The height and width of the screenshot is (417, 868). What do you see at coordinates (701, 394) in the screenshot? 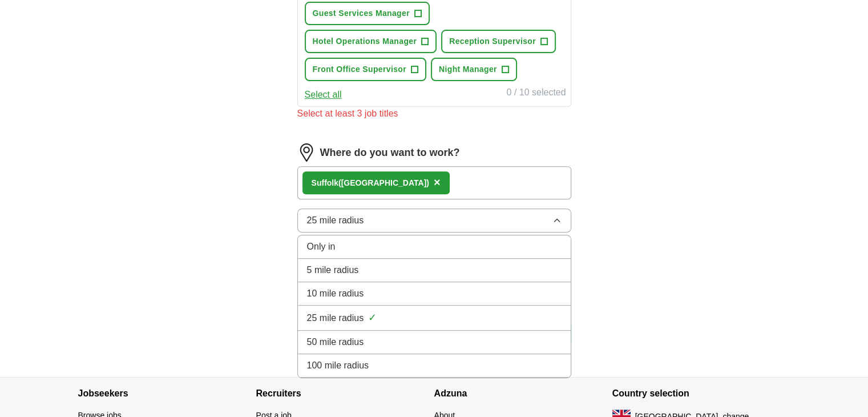
I see `h4: Country selection` at bounding box center [701, 394].